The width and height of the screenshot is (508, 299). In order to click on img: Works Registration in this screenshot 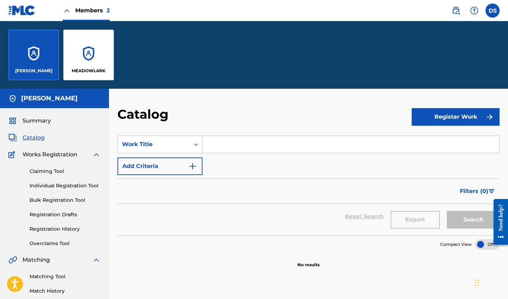, I will do `click(13, 154)`.